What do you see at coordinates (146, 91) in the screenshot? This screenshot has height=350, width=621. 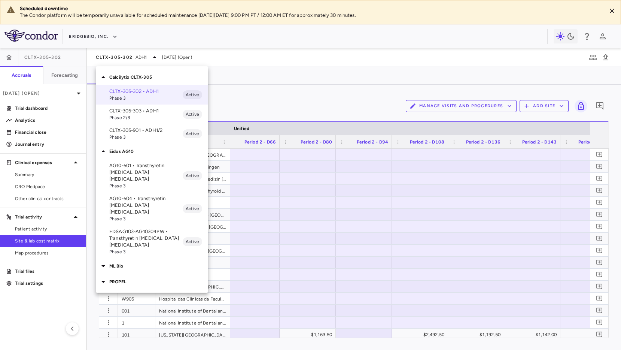 I see `p: CLTX-305-302 • ADH1` at bounding box center [146, 91].